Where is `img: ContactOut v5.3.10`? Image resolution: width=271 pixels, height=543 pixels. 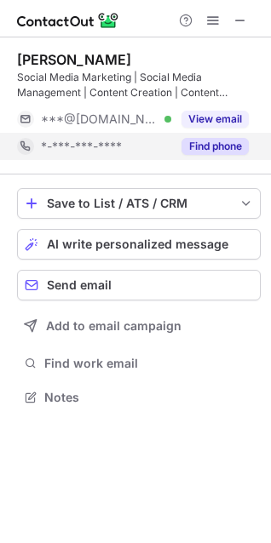 img: ContactOut v5.3.10 is located at coordinates (68, 20).